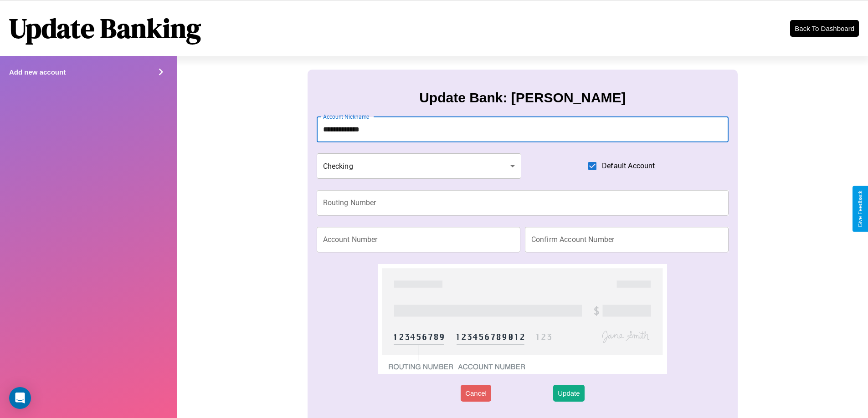 The height and width of the screenshot is (418, 868). I want to click on img: check, so click(522, 319).